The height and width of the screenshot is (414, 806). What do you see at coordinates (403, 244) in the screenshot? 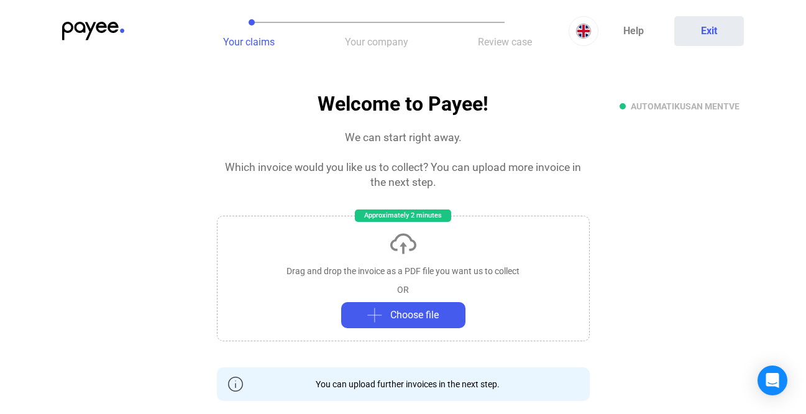
I see `img: upload-cloud` at bounding box center [403, 244].